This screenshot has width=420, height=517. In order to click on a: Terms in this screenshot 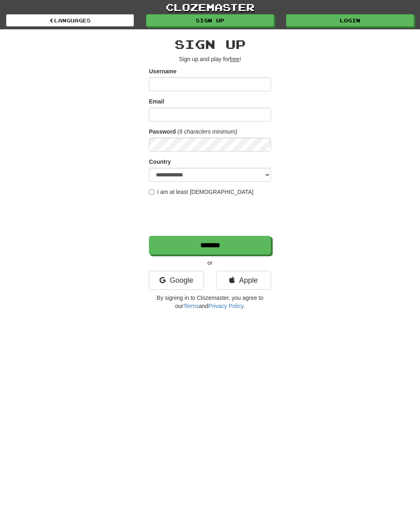, I will do `click(191, 306)`.